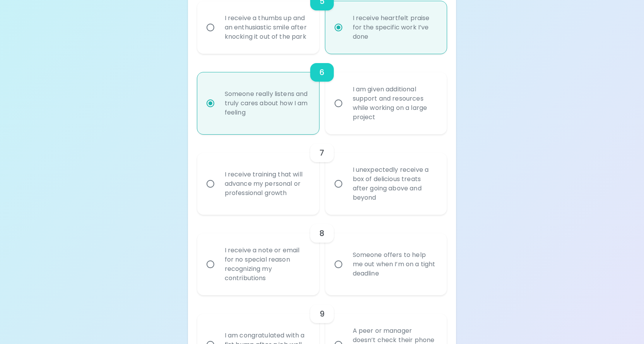 This screenshot has height=344, width=644. What do you see at coordinates (322, 153) in the screenshot?
I see `h6: 7` at bounding box center [322, 153].